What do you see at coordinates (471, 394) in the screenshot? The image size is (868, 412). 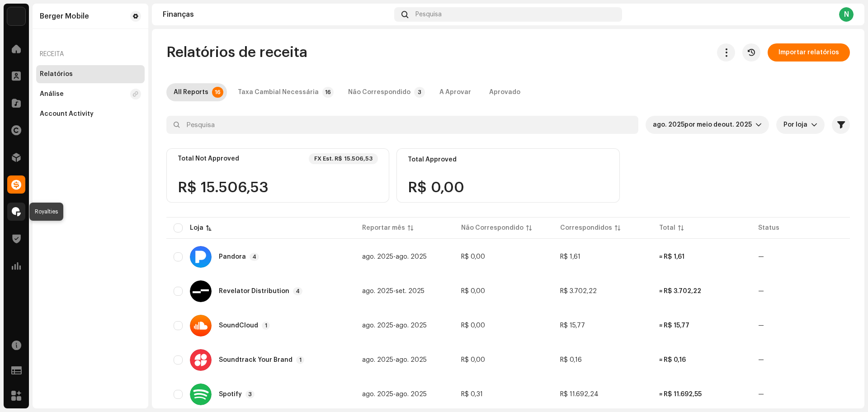 I see `span: R$ 0,31` at bounding box center [471, 394].